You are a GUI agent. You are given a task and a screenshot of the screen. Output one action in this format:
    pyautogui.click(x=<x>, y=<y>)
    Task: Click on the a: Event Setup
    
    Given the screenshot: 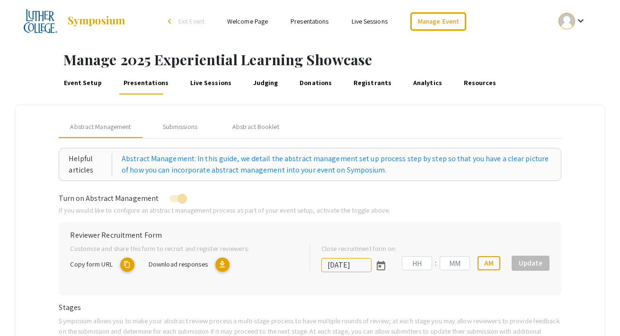 What is the action you would take?
    pyautogui.click(x=82, y=83)
    